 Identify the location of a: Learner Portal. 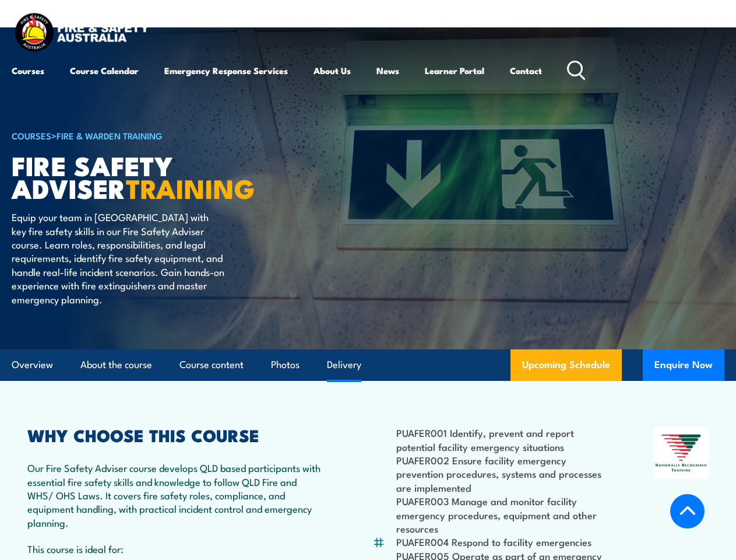
(455, 71).